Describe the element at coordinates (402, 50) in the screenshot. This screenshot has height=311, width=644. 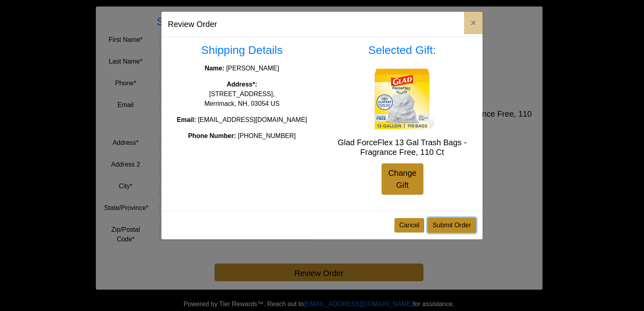
I see `h3: Selected Gift:` at that location.